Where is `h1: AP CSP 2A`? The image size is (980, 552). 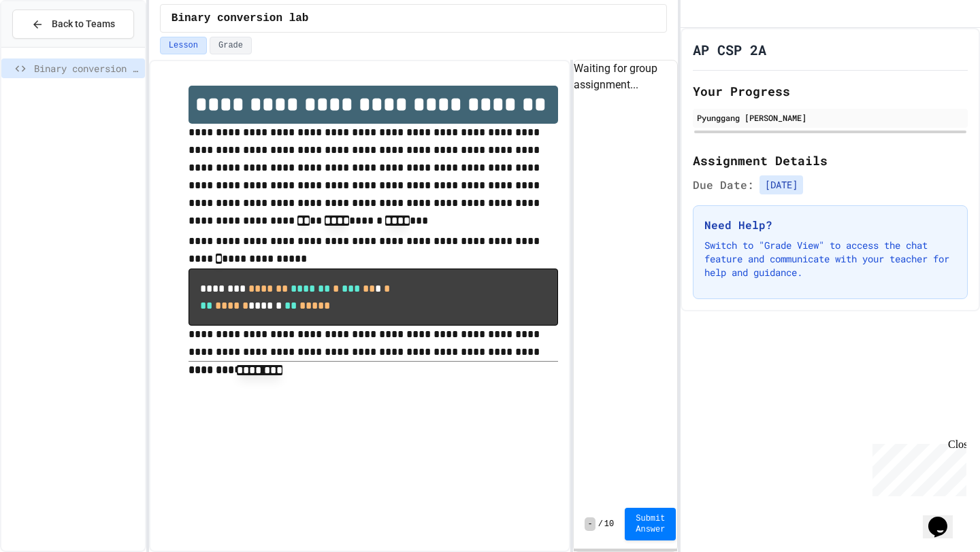
h1: AP CSP 2A is located at coordinates (729, 50).